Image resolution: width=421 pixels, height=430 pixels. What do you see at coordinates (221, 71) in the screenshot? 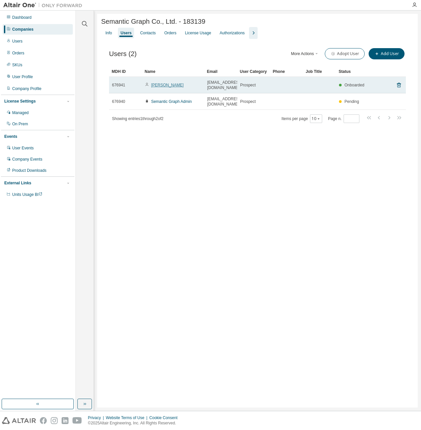
I see `div: Email` at bounding box center [221, 71].